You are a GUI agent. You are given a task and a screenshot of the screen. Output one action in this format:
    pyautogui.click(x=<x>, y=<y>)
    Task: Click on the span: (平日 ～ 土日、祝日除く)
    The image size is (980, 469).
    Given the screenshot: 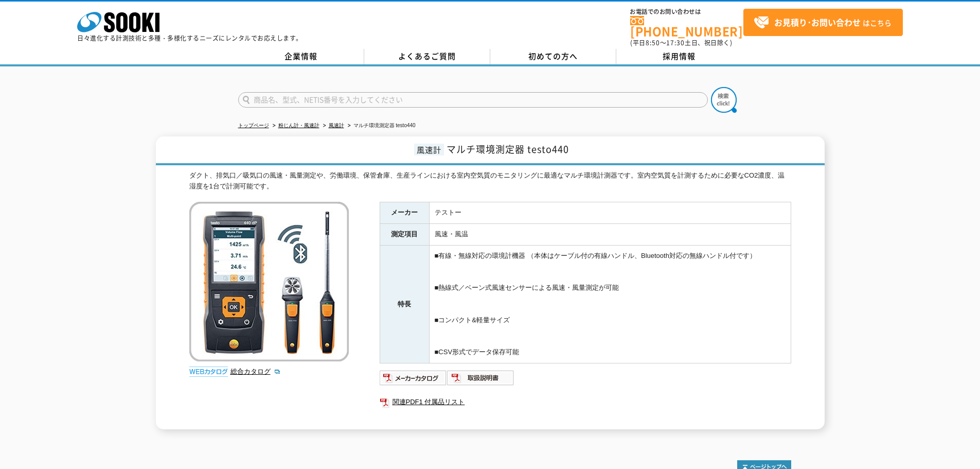 What is the action you would take?
    pyautogui.click(x=681, y=43)
    